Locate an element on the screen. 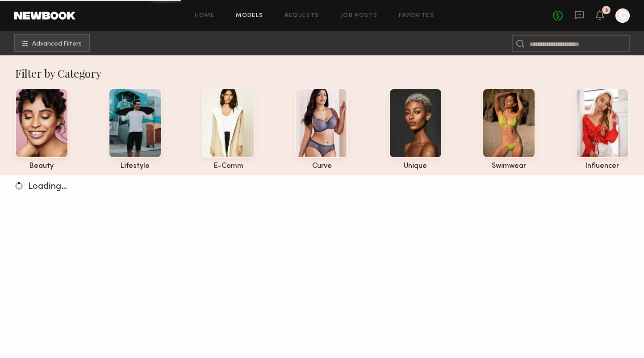 The height and width of the screenshot is (358, 644). a: Home is located at coordinates (204, 15).